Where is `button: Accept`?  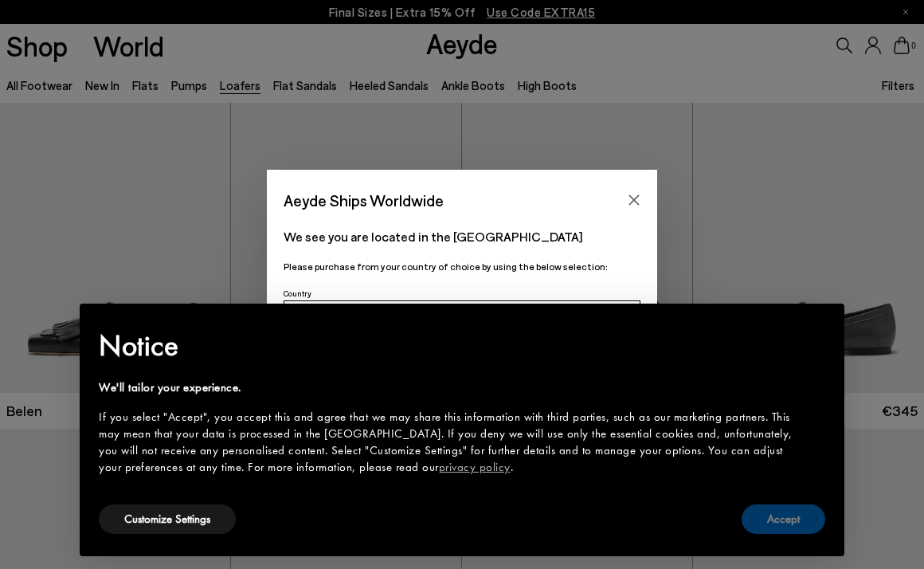
button: Accept is located at coordinates (783, 519).